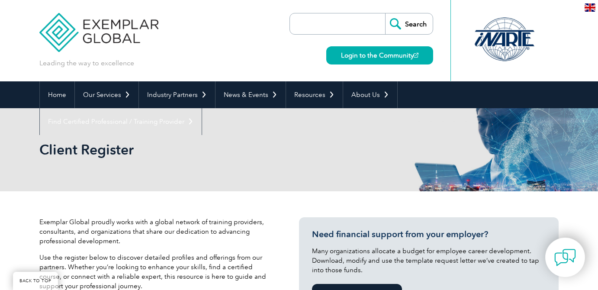 Image resolution: width=598 pixels, height=290 pixels. Describe the element at coordinates (251, 95) in the screenshot. I see `a: News & Events` at that location.